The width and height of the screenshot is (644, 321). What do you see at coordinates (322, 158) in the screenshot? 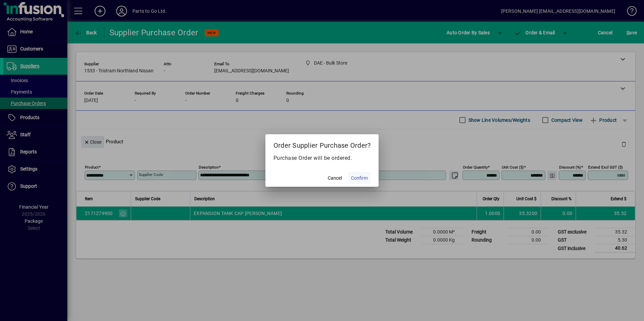
I see `p: Purchase Order will be ordered.` at bounding box center [322, 158].